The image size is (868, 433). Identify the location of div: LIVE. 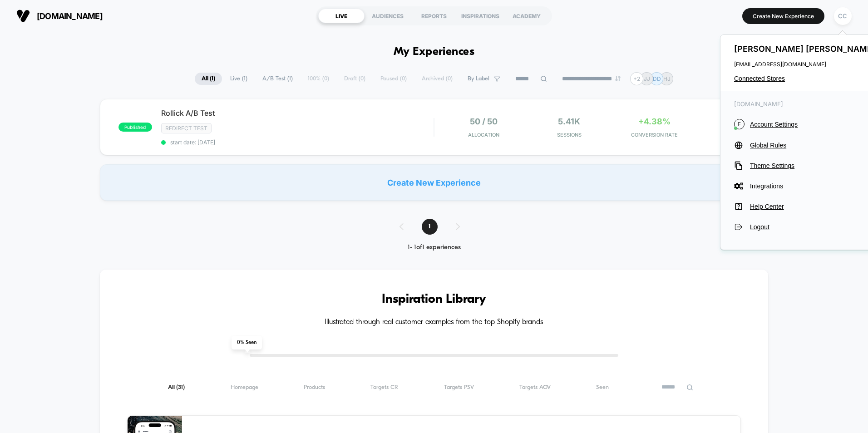
(341, 16).